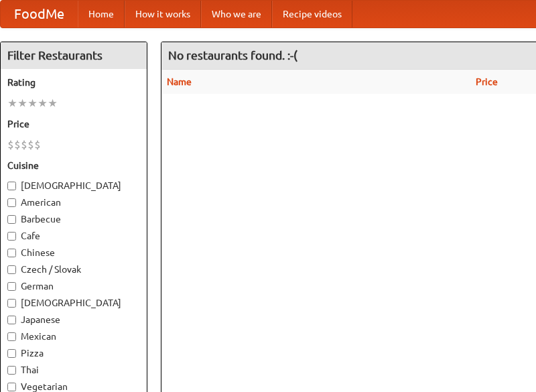 This screenshot has height=392, width=536. What do you see at coordinates (487, 82) in the screenshot?
I see `a: Price` at bounding box center [487, 82].